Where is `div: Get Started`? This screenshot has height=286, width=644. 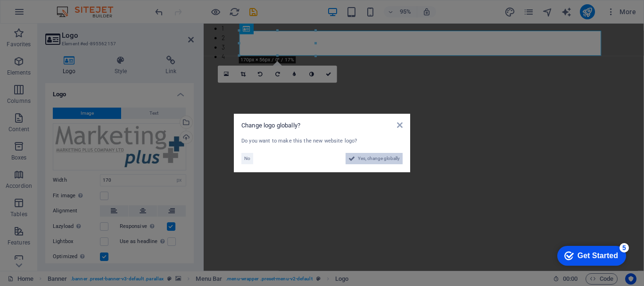 div: Get Started is located at coordinates (48, 15).